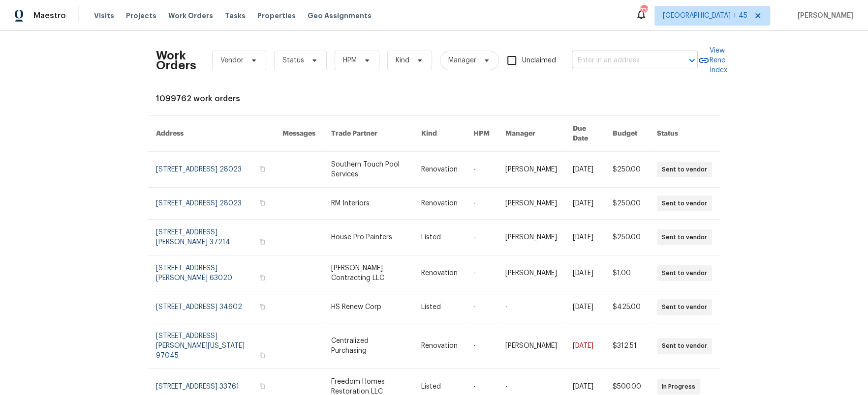  I want to click on span: Visits, so click(104, 16).